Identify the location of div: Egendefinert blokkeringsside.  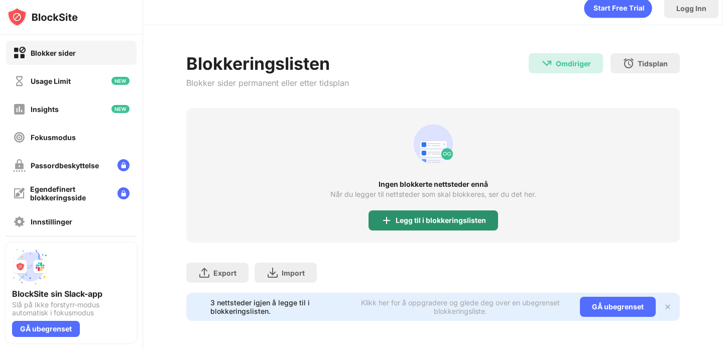
(70, 193).